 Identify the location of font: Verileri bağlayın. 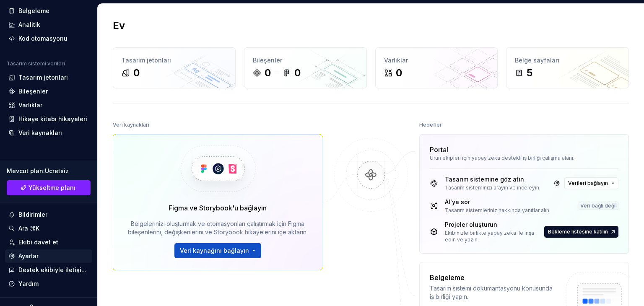
(588, 183).